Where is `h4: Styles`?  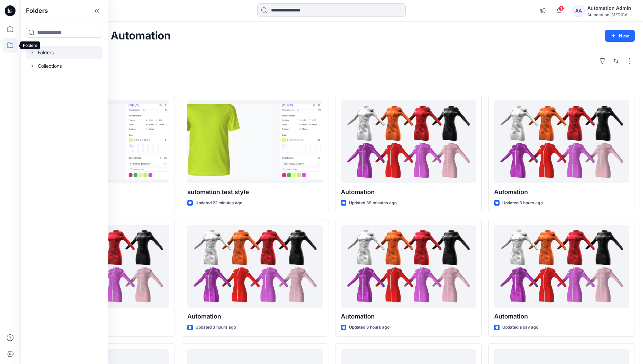 h4: Styles is located at coordinates (331, 84).